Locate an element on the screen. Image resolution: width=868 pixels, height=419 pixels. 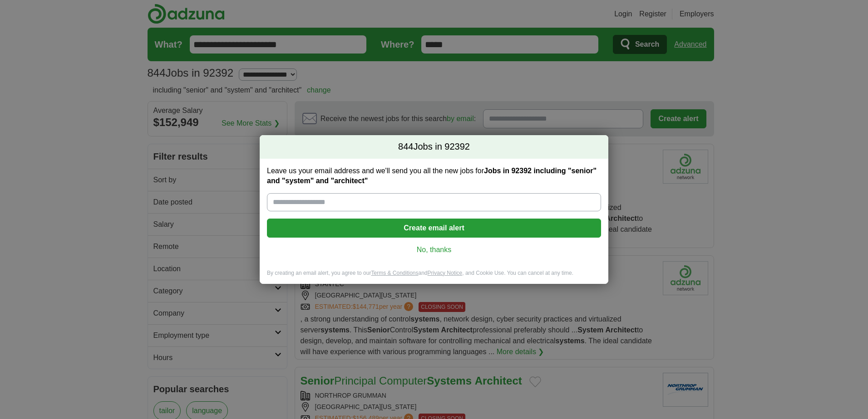
label: Leave us your email address and we'll send you all the new jobs for is located at coordinates (434, 176).